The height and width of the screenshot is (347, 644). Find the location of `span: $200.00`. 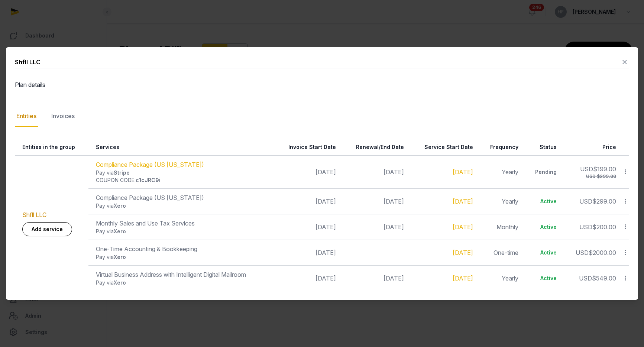

span: $200.00 is located at coordinates (604, 227).